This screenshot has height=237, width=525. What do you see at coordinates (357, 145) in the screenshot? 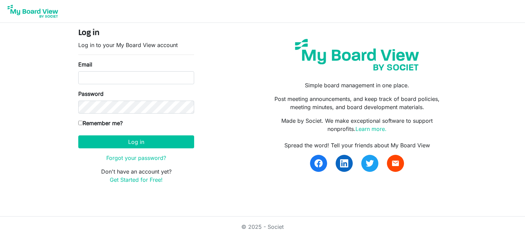
I see `div: Spread the word! Tell your friends about My Board View` at bounding box center [357, 145].